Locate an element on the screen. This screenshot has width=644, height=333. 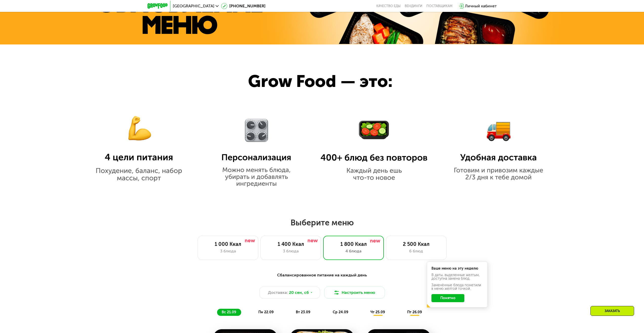
div: 1 800 Ккал is located at coordinates (353, 244).